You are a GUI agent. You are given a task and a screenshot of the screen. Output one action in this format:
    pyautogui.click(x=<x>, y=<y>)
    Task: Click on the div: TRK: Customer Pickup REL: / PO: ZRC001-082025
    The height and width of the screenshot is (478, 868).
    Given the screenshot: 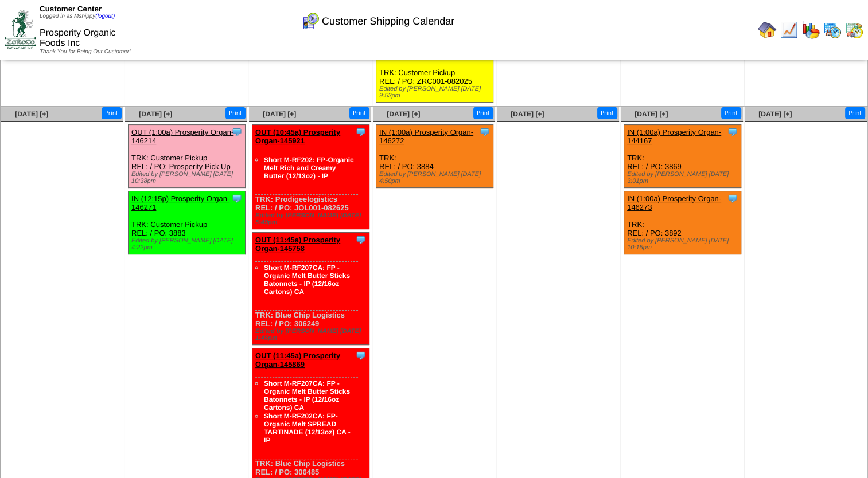 What is the action you would take?
    pyautogui.click(x=435, y=71)
    